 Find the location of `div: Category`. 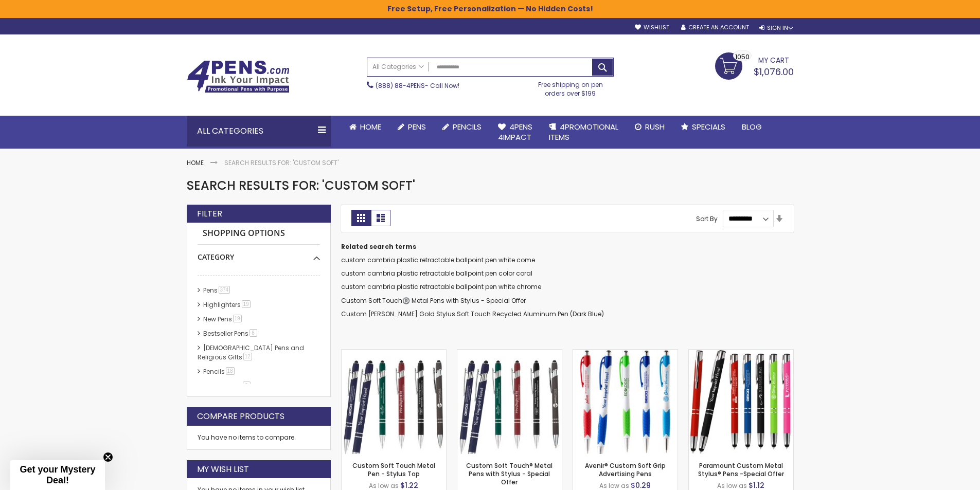

div: Category is located at coordinates (259, 254).